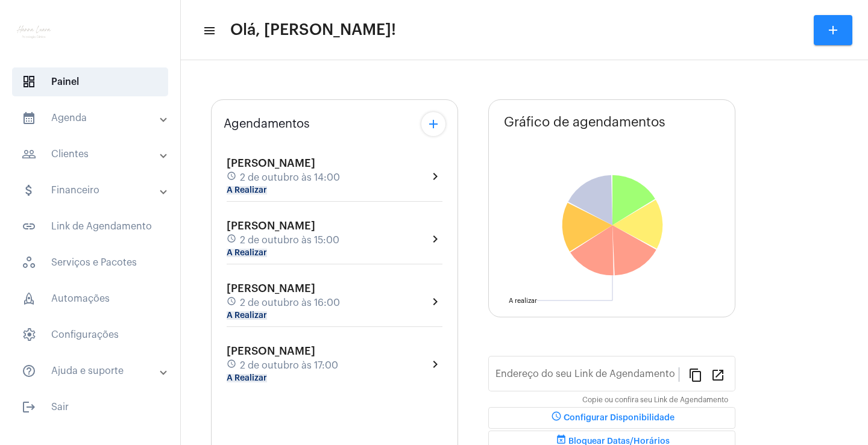  I want to click on mat-icon: content_copy, so click(696, 375).